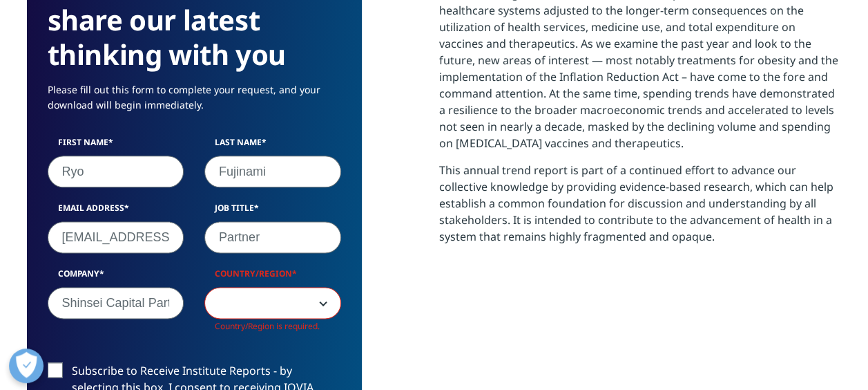 This screenshot has width=868, height=390. I want to click on label: First Name, so click(116, 146).